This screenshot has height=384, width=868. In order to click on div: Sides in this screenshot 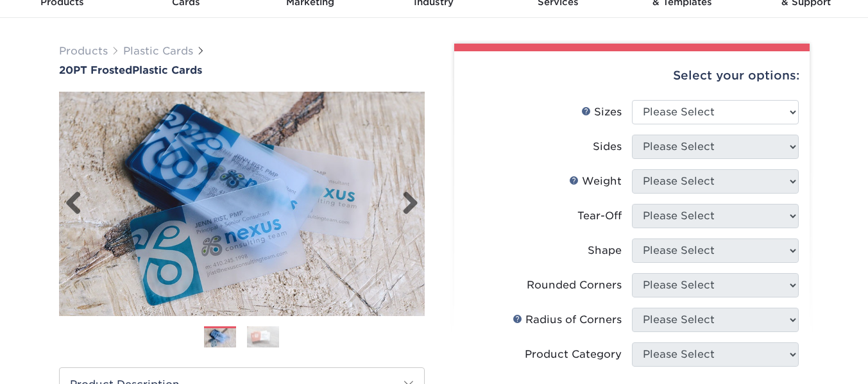, I will do `click(607, 147)`.